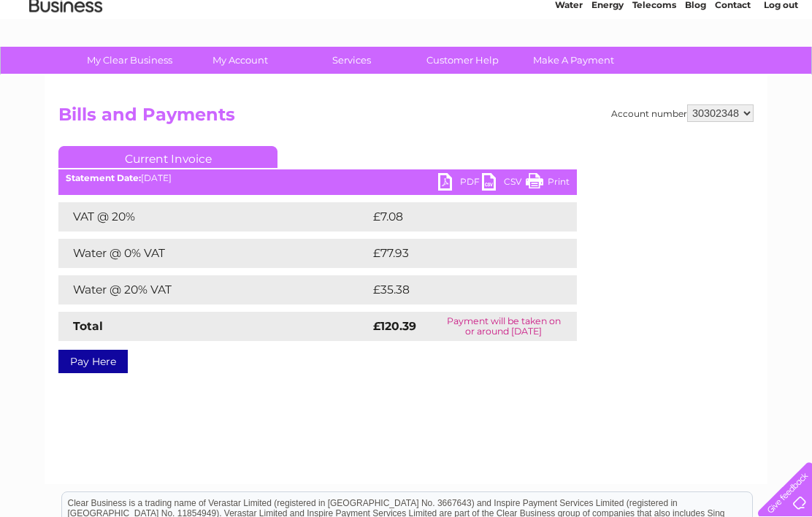  What do you see at coordinates (547, 183) in the screenshot?
I see `a: Print` at bounding box center [547, 183].